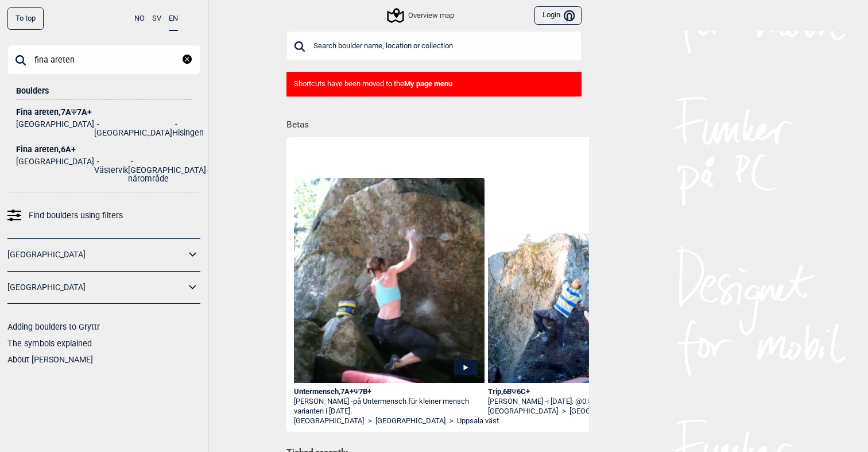  What do you see at coordinates (389, 391) in the screenshot?
I see `div: Untermensch , 7A+ 7B+` at bounding box center [389, 391].